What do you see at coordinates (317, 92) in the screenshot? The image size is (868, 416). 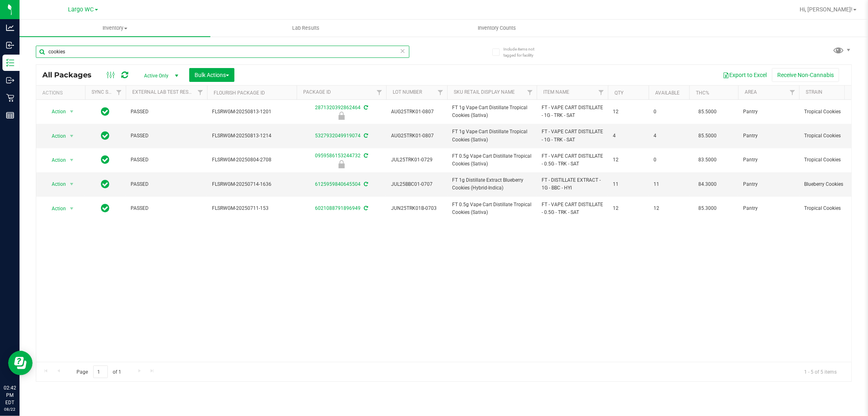 I see `a: Package ID` at bounding box center [317, 92].